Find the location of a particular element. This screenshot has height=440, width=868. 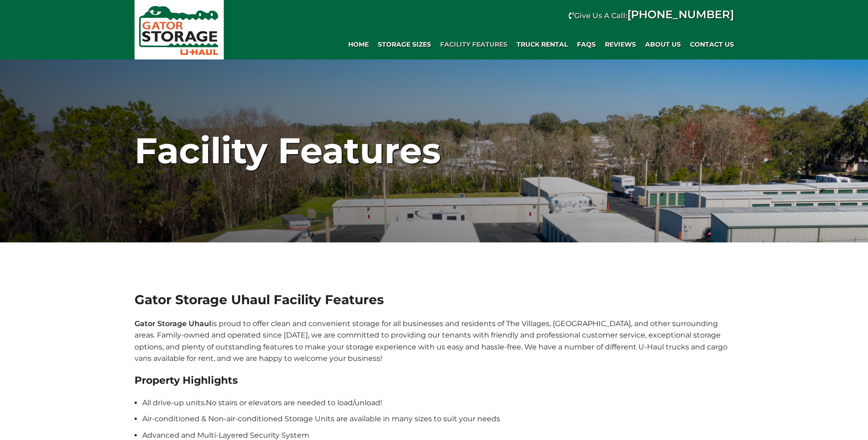

span: About Us is located at coordinates (663, 44).